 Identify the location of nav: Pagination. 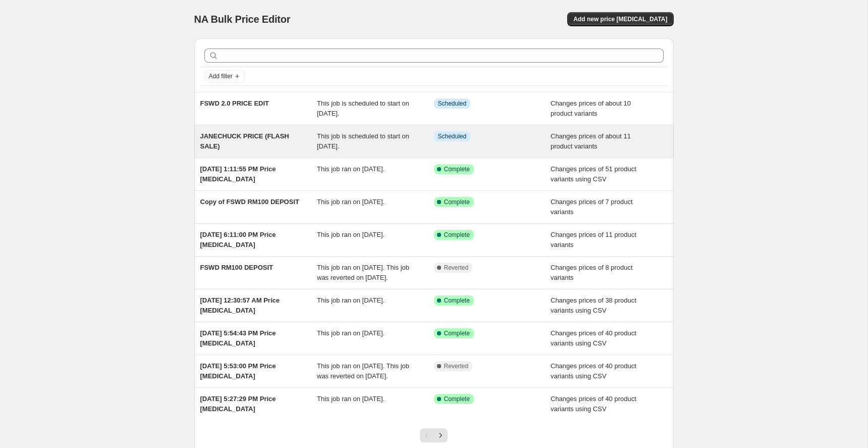
(434, 435).